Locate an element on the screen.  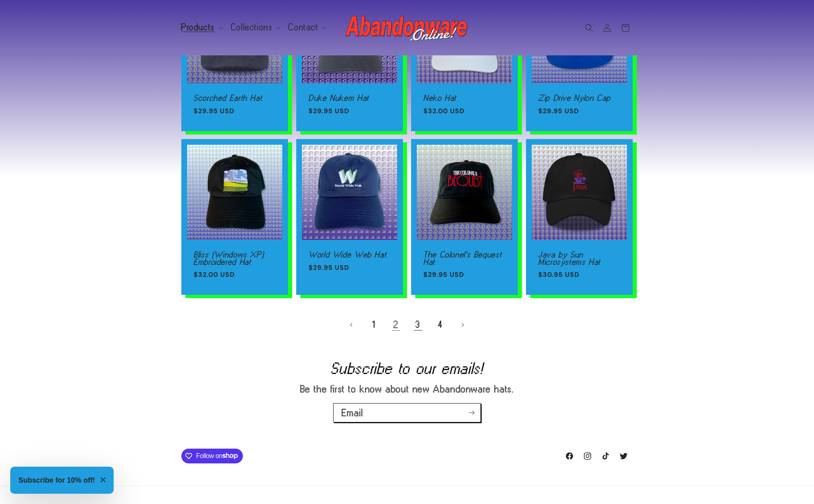
p: Be the first to know about new Abandonware hats. is located at coordinates (407, 389).